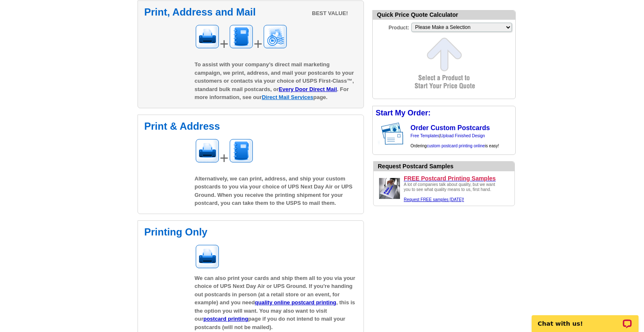 The width and height of the screenshot is (644, 332). What do you see at coordinates (251, 126) in the screenshot?
I see `h2: Print & Address` at bounding box center [251, 126].